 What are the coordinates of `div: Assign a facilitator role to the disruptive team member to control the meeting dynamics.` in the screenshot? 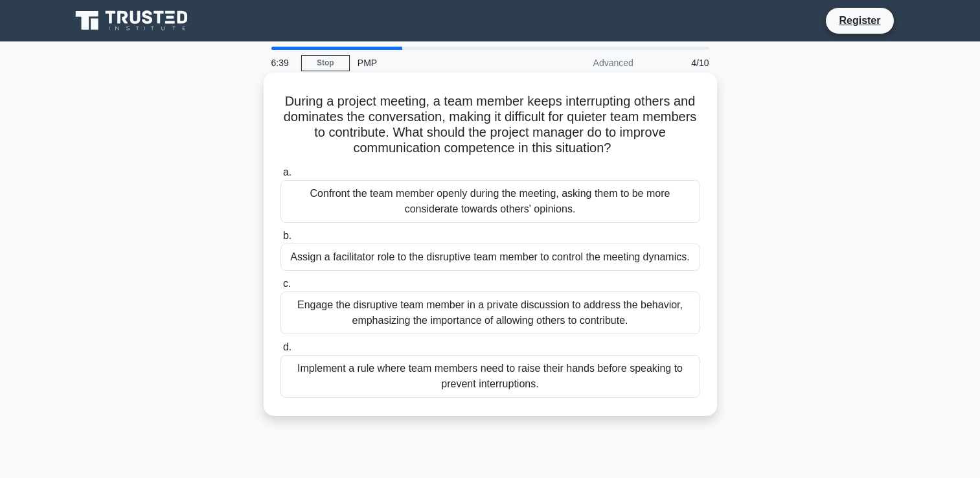 It's located at (491, 257).